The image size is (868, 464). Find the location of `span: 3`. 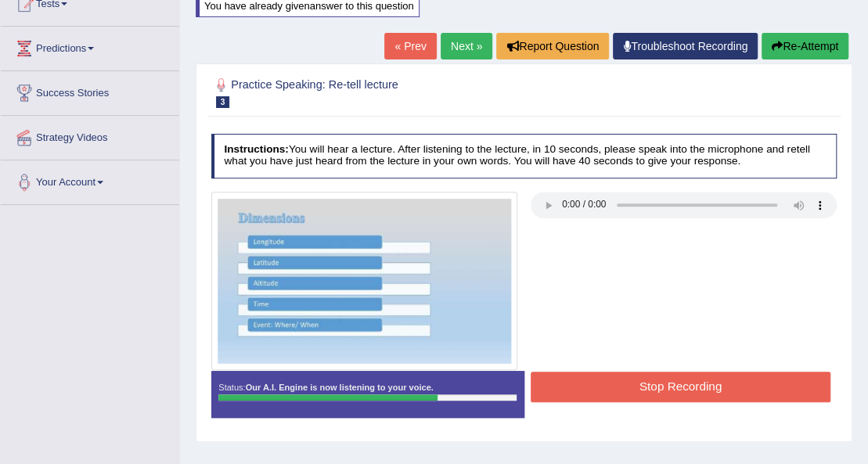

span: 3 is located at coordinates (223, 102).